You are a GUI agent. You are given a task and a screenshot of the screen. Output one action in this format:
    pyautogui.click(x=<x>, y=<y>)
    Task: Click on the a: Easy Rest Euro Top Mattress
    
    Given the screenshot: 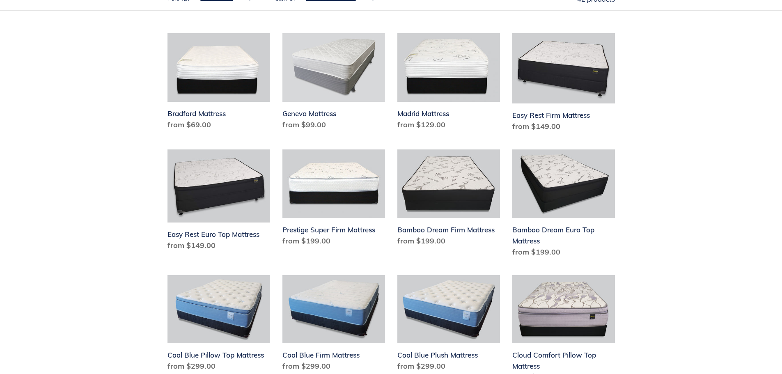 What is the action you would take?
    pyautogui.click(x=219, y=202)
    